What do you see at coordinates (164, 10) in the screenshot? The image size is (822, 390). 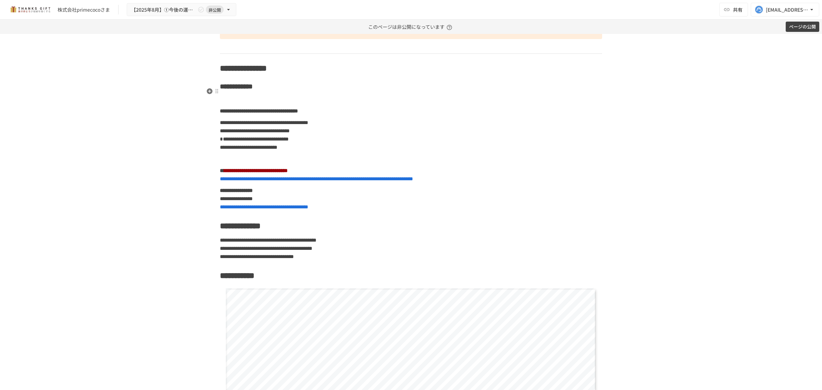 I see `span: 【2025年8月】①今後の運用についてのご案内/THANKS GIFTキックオフMTG` at bounding box center [164, 10].